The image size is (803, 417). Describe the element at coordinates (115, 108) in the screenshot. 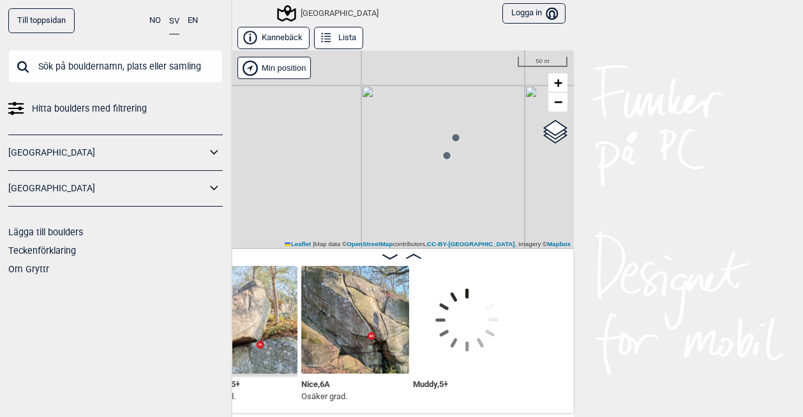

I see `a: Hitta boulders med filtrering` at that location.